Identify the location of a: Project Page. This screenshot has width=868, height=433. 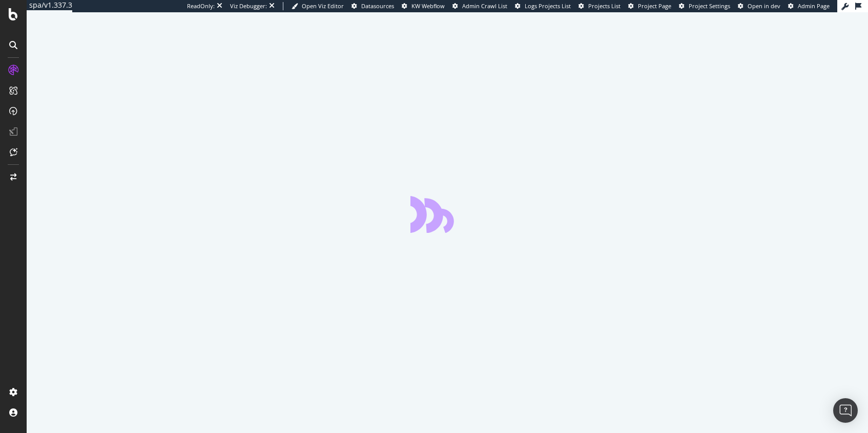
(650, 6).